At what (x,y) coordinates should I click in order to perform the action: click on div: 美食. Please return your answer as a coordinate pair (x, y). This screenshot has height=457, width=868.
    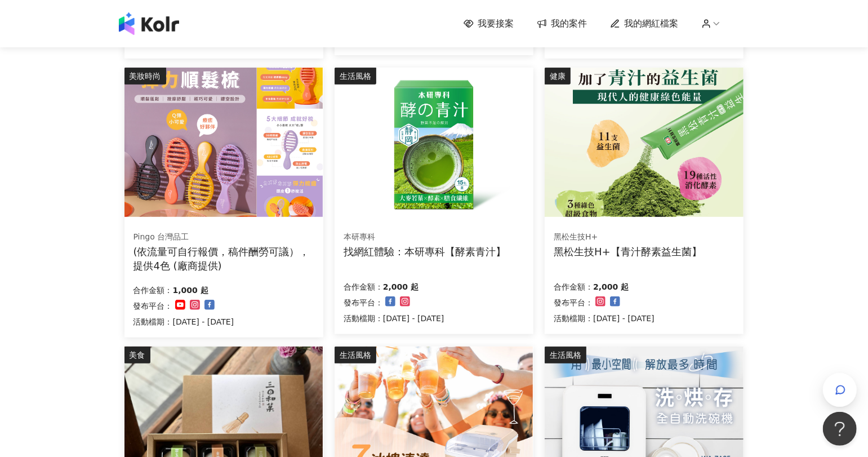
    Looking at the image, I should click on (137, 355).